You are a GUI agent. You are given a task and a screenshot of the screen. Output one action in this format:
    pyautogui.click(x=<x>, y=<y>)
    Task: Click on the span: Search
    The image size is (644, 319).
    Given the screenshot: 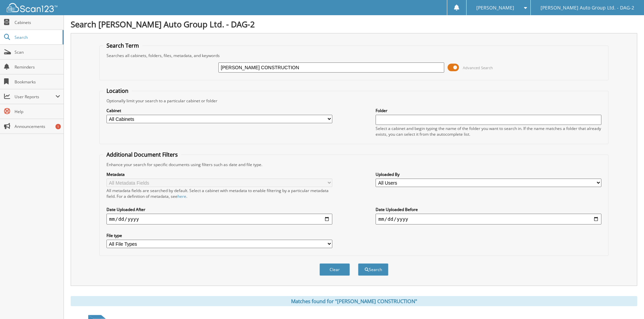 What is the action you would take?
    pyautogui.click(x=37, y=37)
    